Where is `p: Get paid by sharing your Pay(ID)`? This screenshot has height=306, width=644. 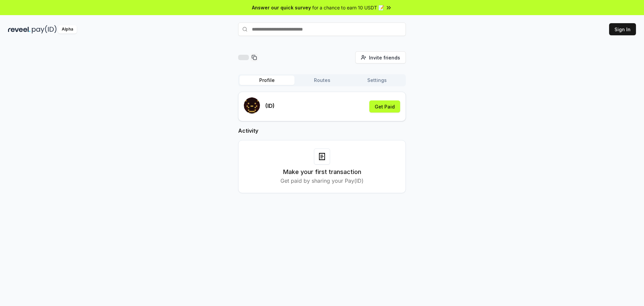 p: Get paid by sharing your Pay(ID) is located at coordinates (322, 181).